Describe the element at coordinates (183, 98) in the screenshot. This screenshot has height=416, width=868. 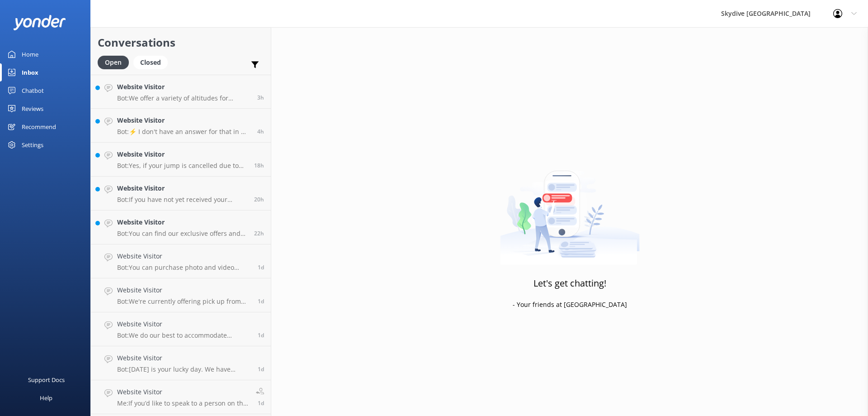
I see `p: Bot: We offer a variety of altitudes for skydiving, with all dropzones providing jumps up to 15,0...` at that location.